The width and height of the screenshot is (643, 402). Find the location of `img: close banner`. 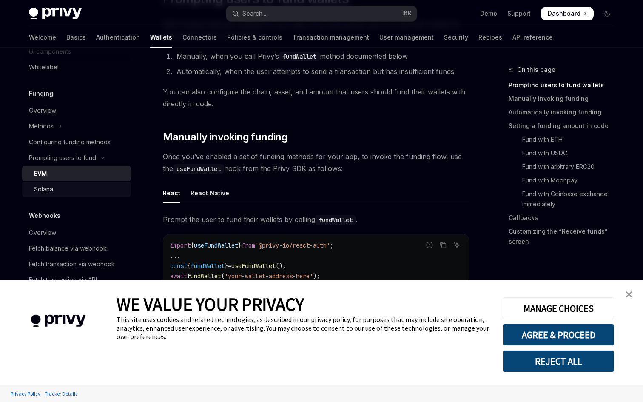

img: close banner is located at coordinates (629, 294).